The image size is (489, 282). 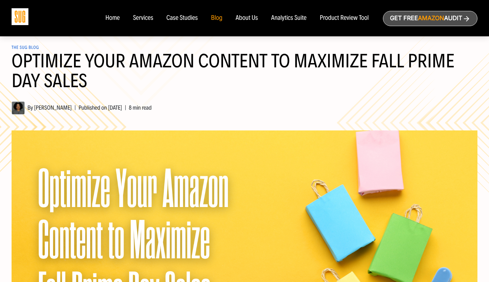 I want to click on div: Services, so click(x=143, y=18).